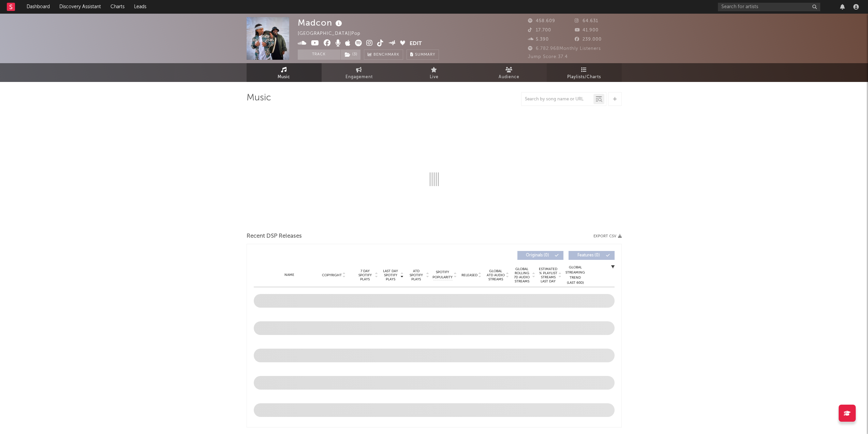  Describe the element at coordinates (416, 275) in the screenshot. I see `span: ATD Spotify Plays` at that location.